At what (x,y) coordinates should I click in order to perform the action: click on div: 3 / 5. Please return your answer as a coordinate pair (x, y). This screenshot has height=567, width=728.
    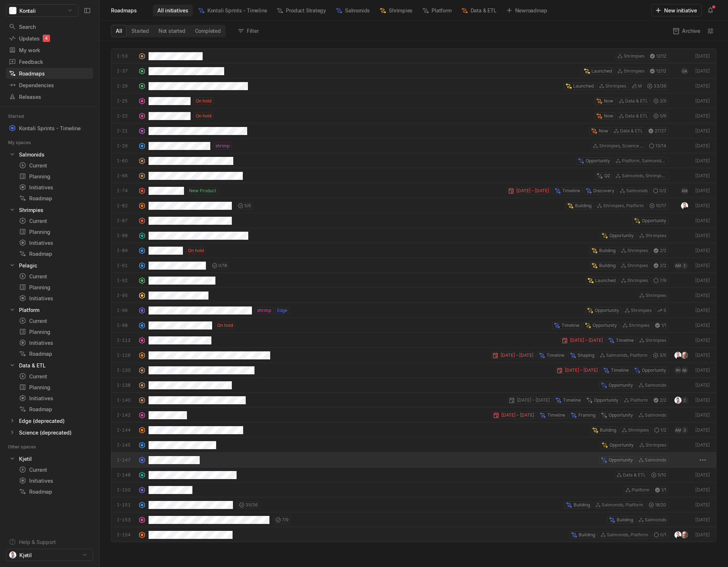
    Looking at the image, I should click on (660, 355).